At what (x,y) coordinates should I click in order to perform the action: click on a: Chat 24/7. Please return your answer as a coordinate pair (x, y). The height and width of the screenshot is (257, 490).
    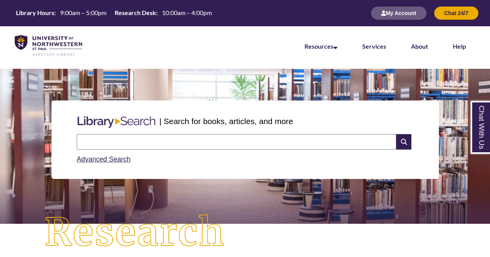
    Looking at the image, I should click on (456, 13).